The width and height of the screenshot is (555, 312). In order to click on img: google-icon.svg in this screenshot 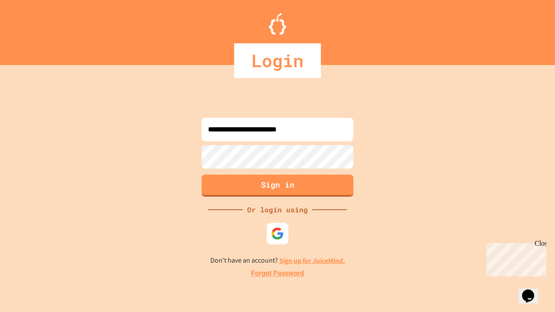, I will do `click(277, 234)`.